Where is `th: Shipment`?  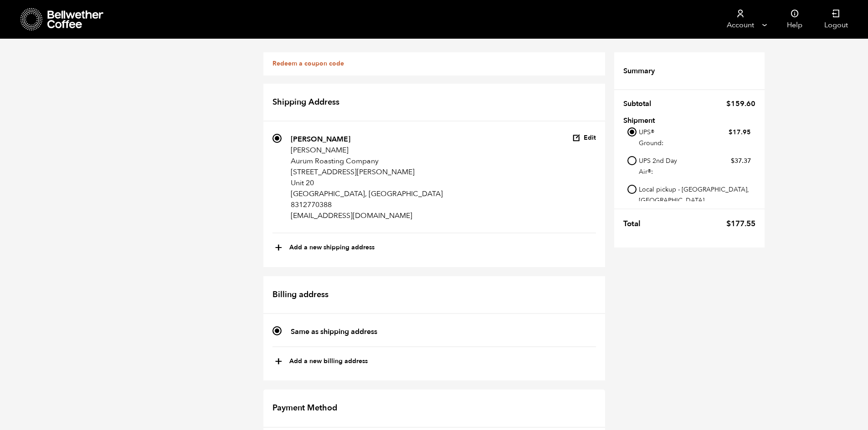 th: Shipment is located at coordinates (649, 120).